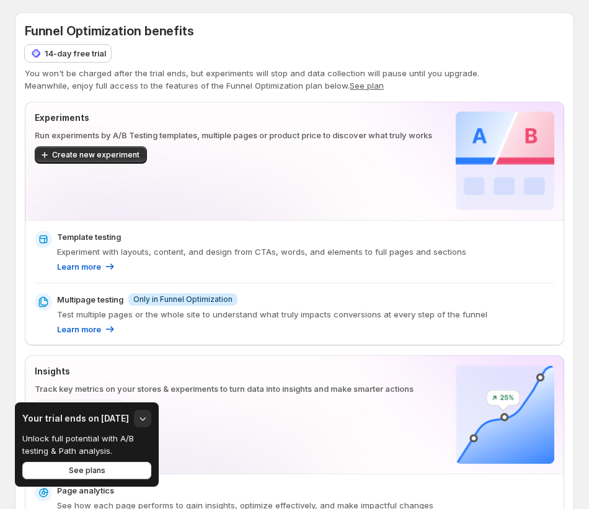 The image size is (589, 509). What do you see at coordinates (89, 237) in the screenshot?
I see `p: Template testing` at bounding box center [89, 237].